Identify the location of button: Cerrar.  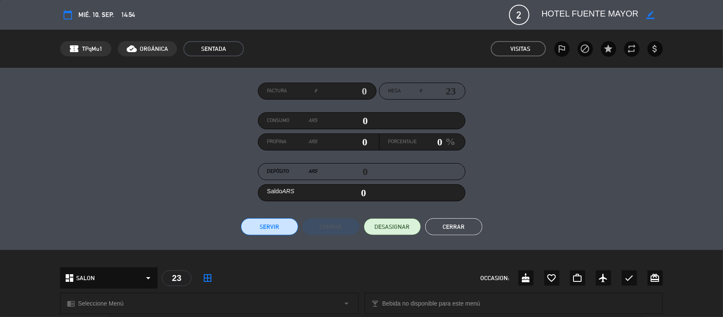
(453, 226).